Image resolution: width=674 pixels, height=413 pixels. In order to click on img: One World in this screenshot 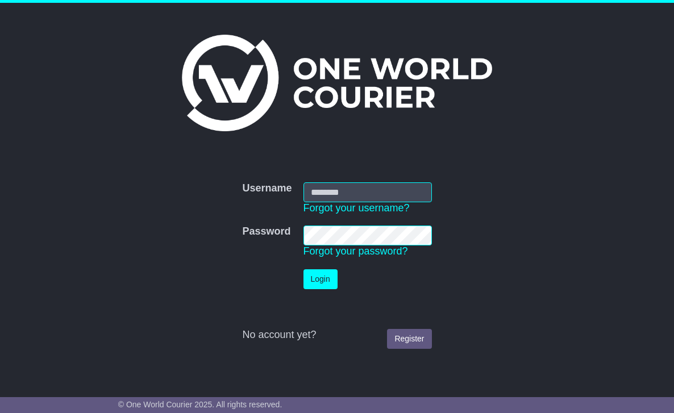, I will do `click(337, 83)`.